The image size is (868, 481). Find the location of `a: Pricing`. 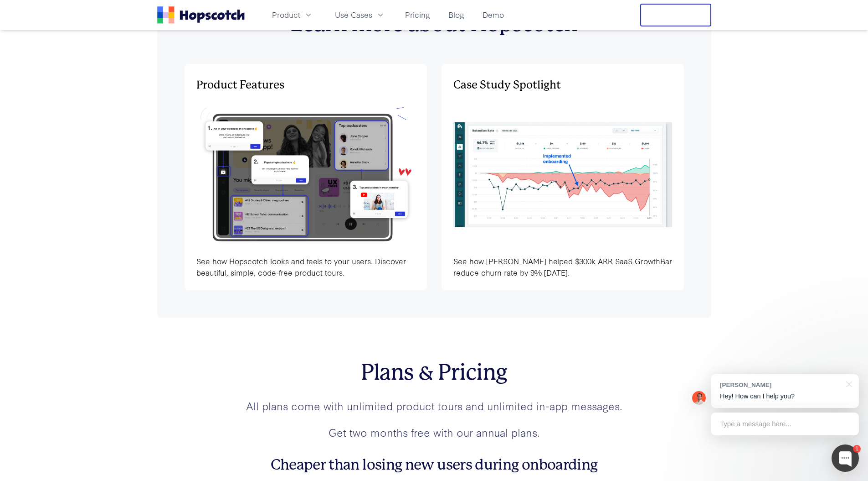

a: Pricing is located at coordinates (417, 15).